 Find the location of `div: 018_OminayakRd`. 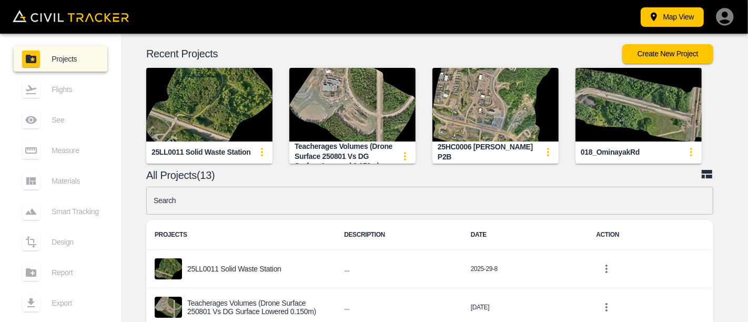

div: 018_OminayakRd is located at coordinates (610, 152).